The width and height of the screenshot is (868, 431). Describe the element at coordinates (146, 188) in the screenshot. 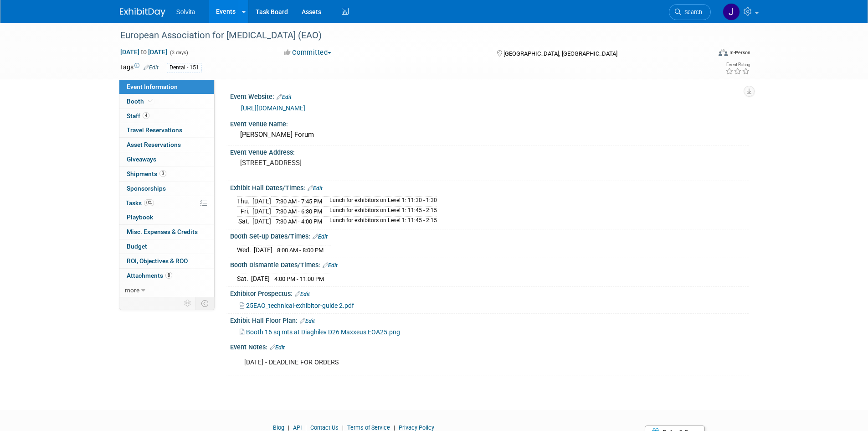

I see `span: Sponsorships` at that location.